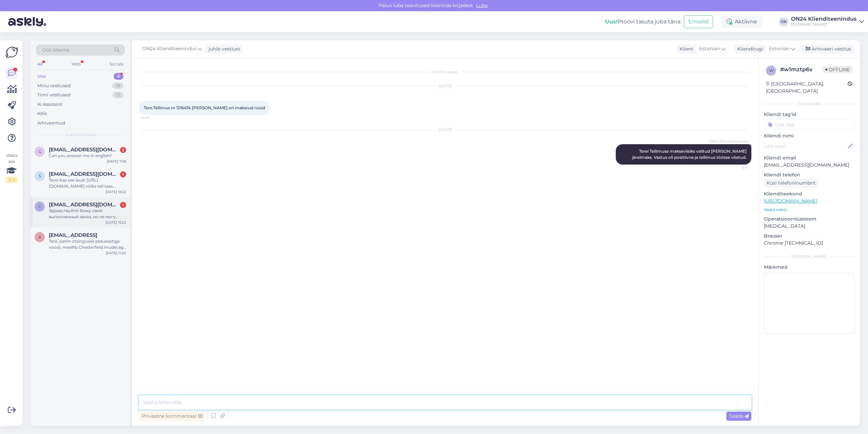 The image size is (868, 434). I want to click on span: w, so click(771, 70).